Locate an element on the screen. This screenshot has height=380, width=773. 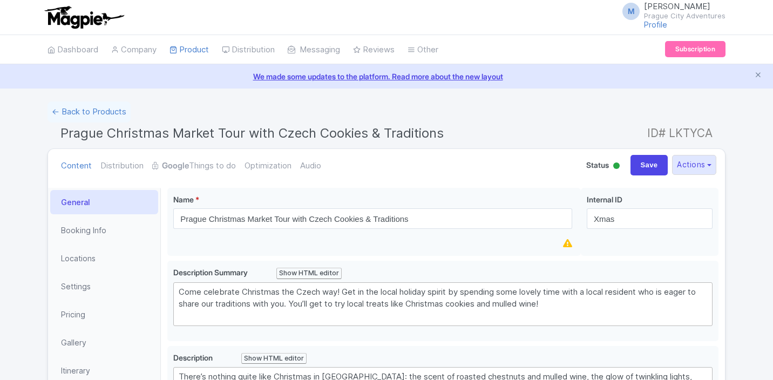
button: Close announcement is located at coordinates (758, 76).